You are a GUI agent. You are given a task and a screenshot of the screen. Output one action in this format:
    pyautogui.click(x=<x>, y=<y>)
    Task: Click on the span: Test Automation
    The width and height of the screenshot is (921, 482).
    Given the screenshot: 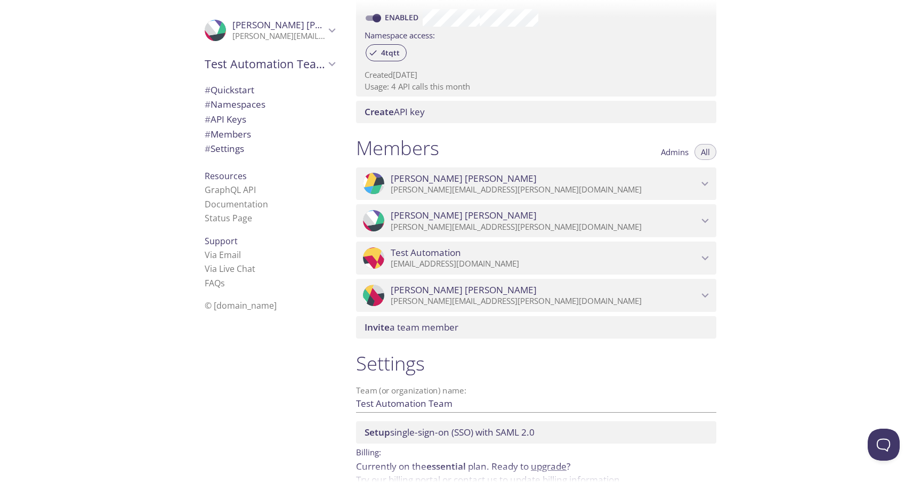 What is the action you would take?
    pyautogui.click(x=426, y=253)
    